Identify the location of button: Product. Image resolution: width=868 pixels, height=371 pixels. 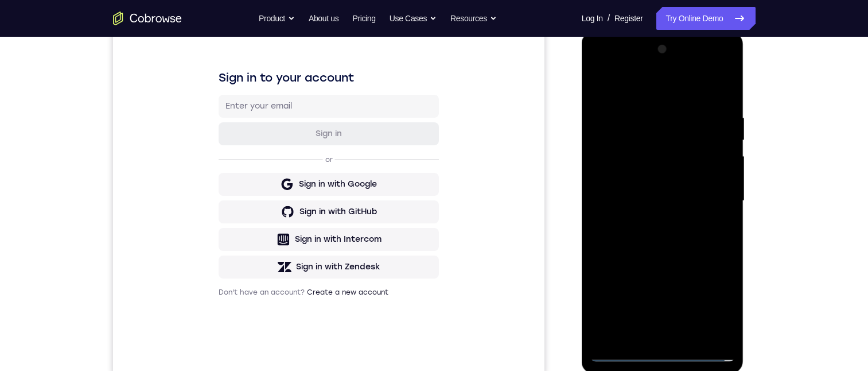
(276, 18).